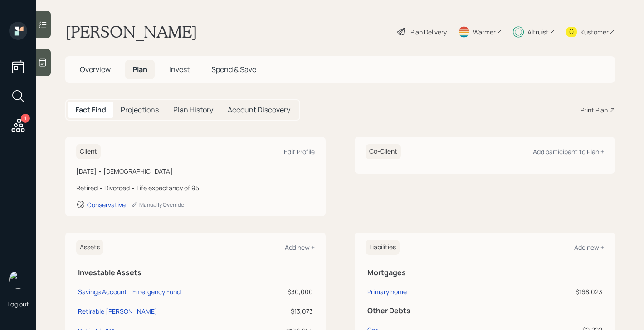 Image resolution: width=644 pixels, height=330 pixels. What do you see at coordinates (387, 292) in the screenshot?
I see `div: Primary home` at bounding box center [387, 292].